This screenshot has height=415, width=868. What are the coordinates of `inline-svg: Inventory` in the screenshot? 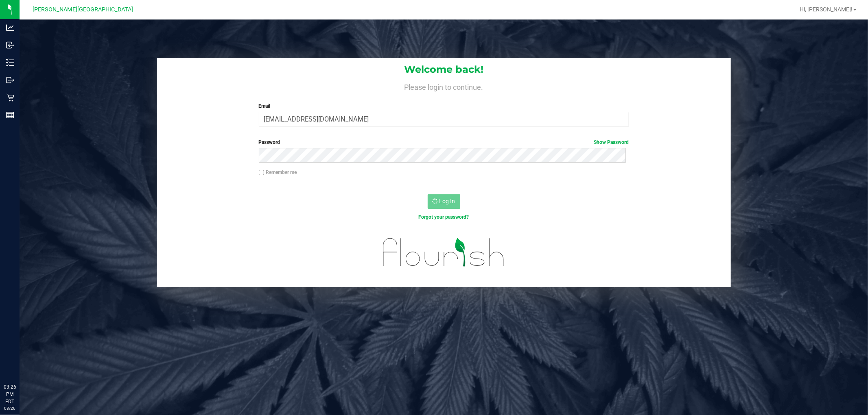 It's located at (10, 63).